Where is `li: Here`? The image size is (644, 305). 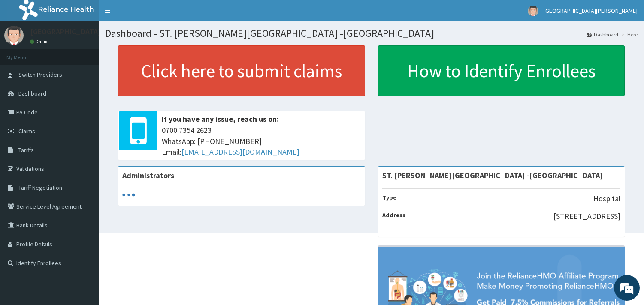 li: Here is located at coordinates (628, 34).